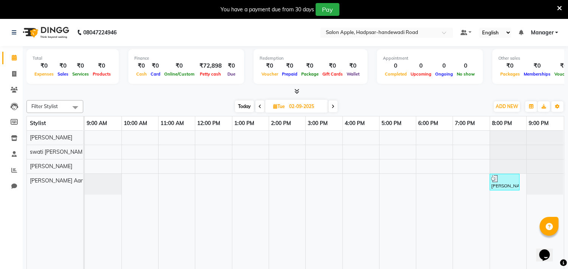 The image size is (568, 269). What do you see at coordinates (142, 74) in the screenshot?
I see `span: Cash` at bounding box center [142, 74].